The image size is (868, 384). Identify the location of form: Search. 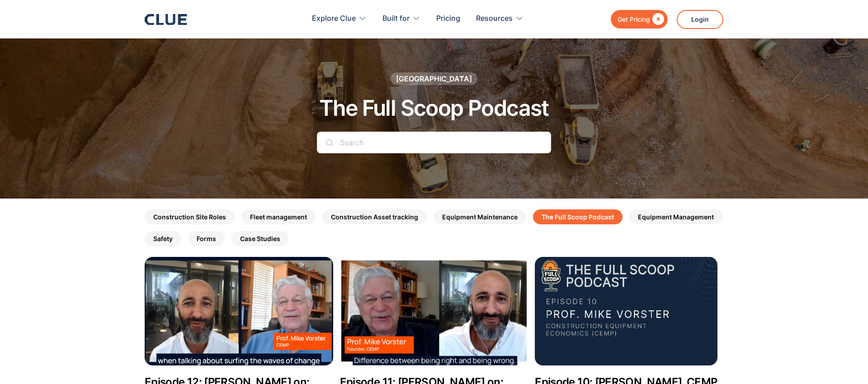
(434, 146).